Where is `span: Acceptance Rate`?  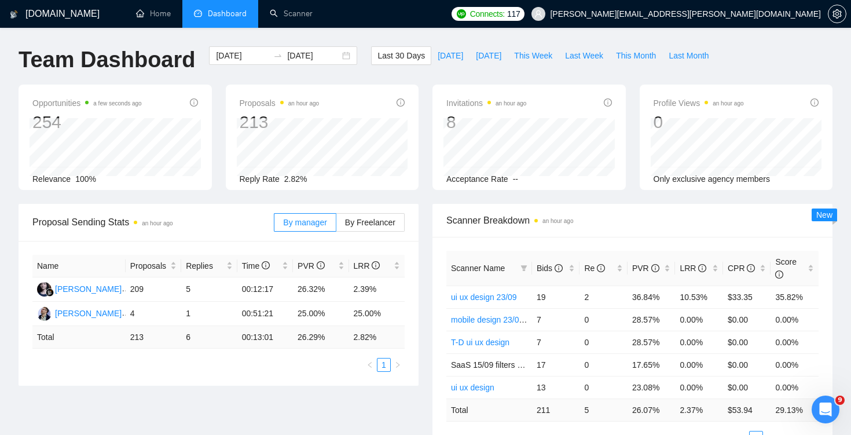
span: Acceptance Rate is located at coordinates (477, 179).